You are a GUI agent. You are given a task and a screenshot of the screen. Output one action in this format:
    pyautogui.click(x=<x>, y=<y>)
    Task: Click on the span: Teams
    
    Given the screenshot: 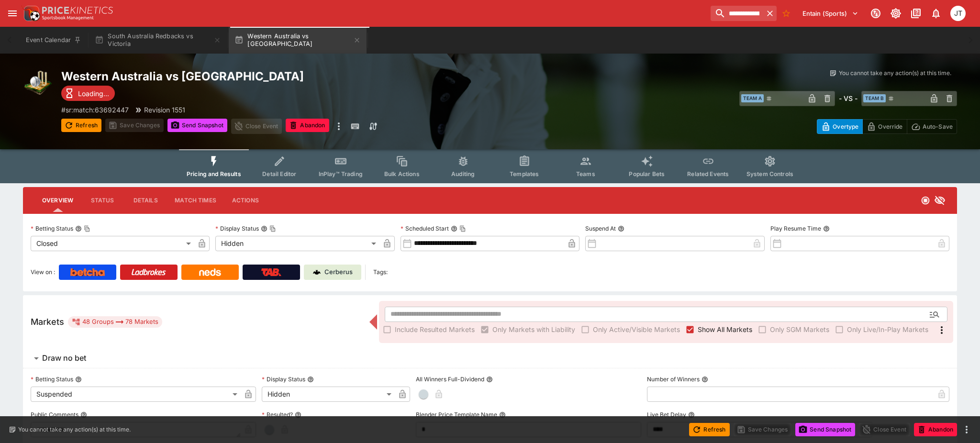 What is the action you would take?
    pyautogui.click(x=586, y=174)
    